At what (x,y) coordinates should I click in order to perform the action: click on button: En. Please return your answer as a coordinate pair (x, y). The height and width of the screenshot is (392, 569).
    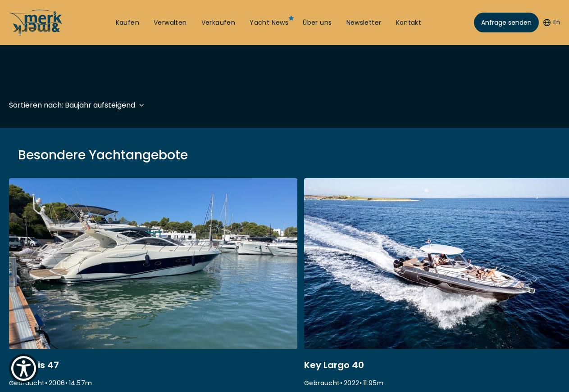
    Looking at the image, I should click on (551, 22).